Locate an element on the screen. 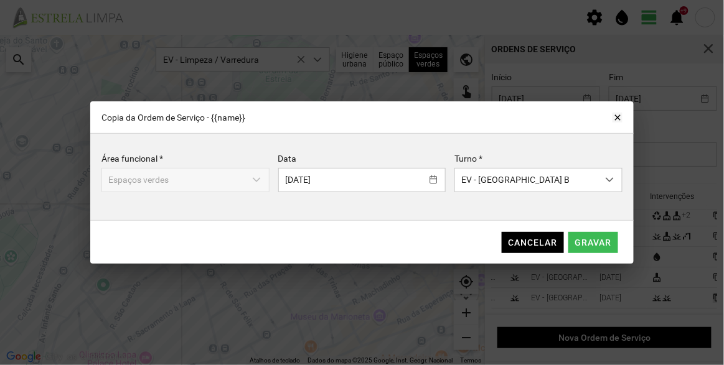  button: Gravar is located at coordinates (593, 243).